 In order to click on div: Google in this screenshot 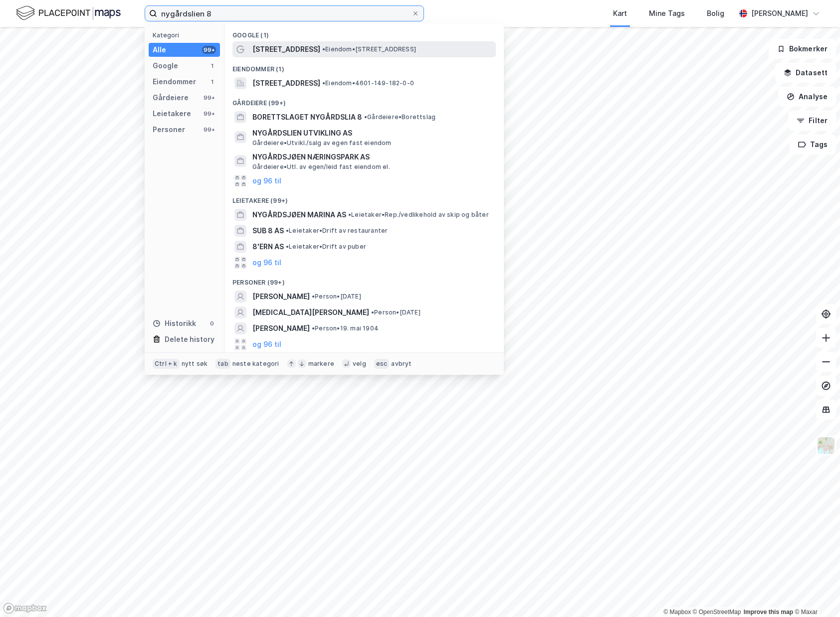, I will do `click(165, 66)`.